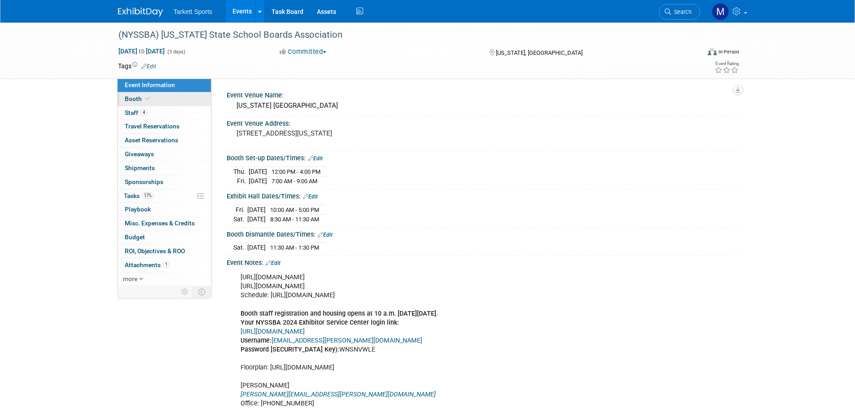 The height and width of the screenshot is (409, 855). I want to click on span: Booth, so click(138, 99).